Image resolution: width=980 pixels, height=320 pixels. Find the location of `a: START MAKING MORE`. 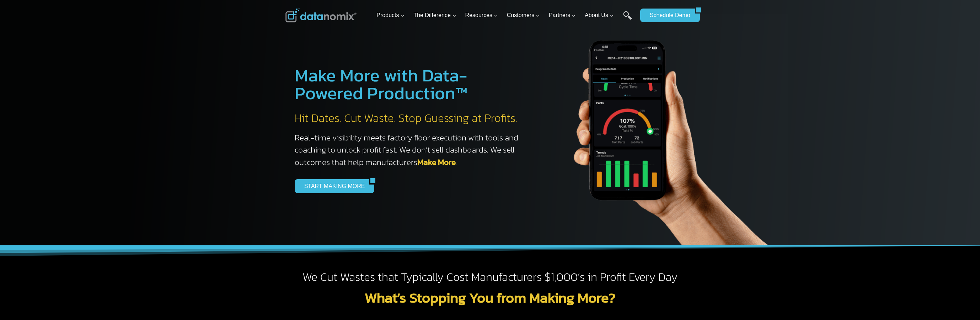

a: START MAKING MORE is located at coordinates (332, 186).